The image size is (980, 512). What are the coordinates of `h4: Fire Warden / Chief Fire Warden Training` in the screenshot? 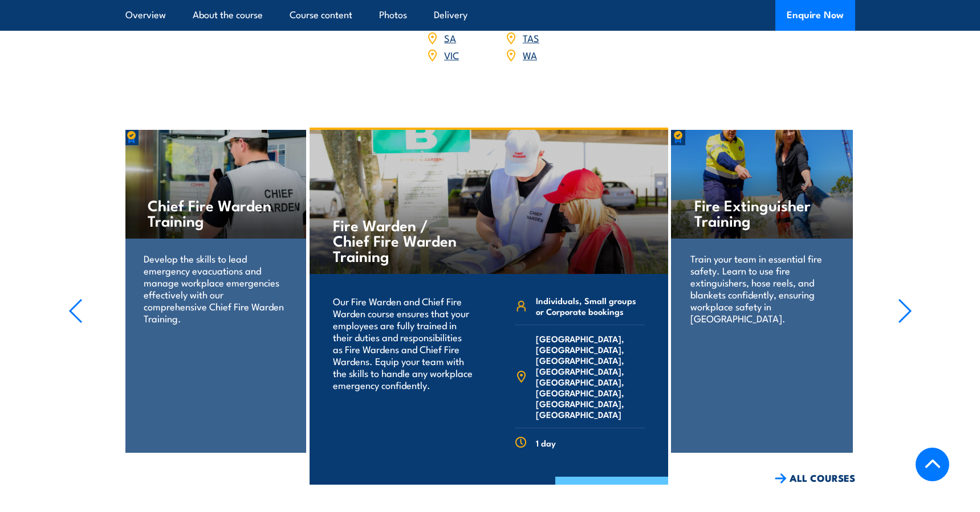 It's located at (400, 240).